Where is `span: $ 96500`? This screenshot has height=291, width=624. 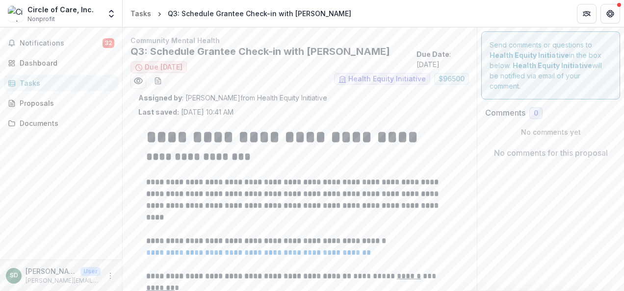 span: $ 96500 is located at coordinates (451, 79).